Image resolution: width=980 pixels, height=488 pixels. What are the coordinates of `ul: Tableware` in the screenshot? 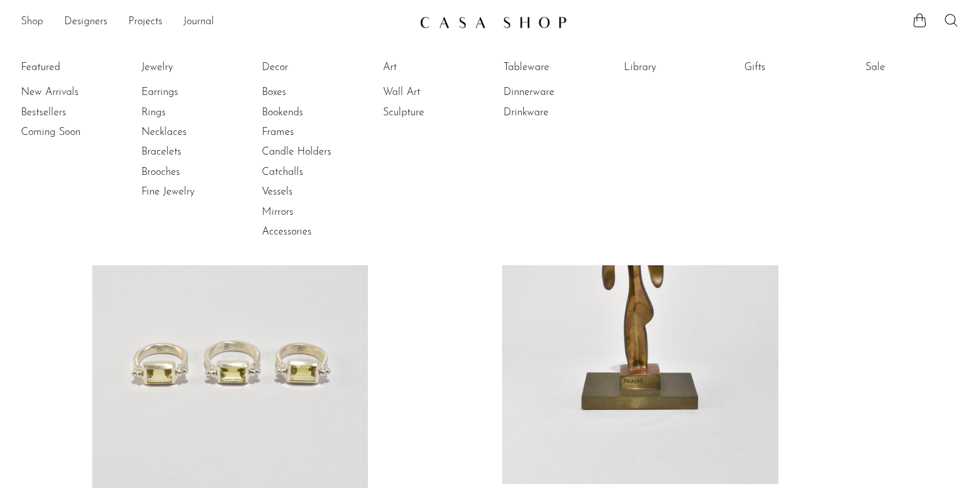 It's located at (553, 90).